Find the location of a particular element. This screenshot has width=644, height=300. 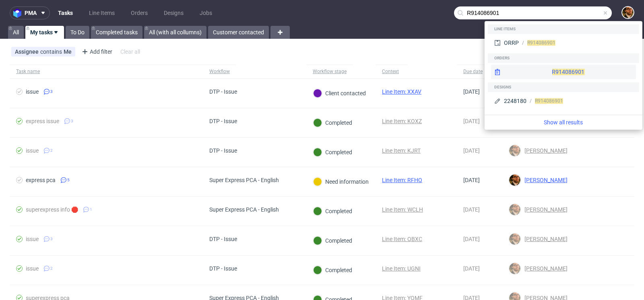

div: Orders is located at coordinates (564, 58).